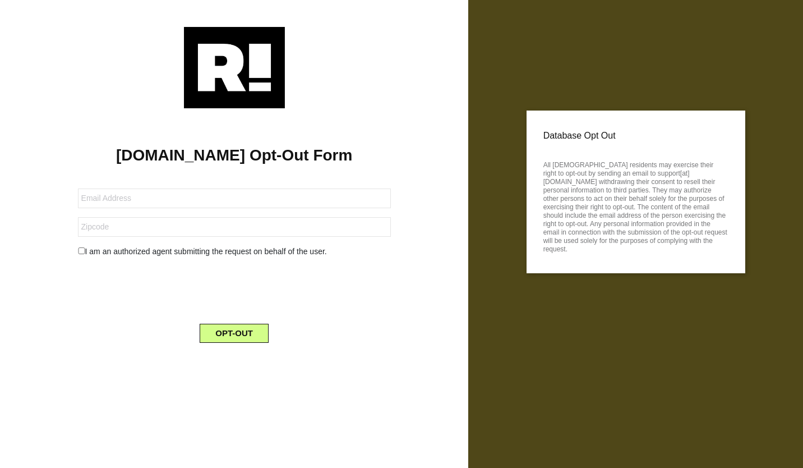 The height and width of the screenshot is (468, 803). I want to click on div: I am an authorized agent submitting the request on behalf of the user., so click(234, 251).